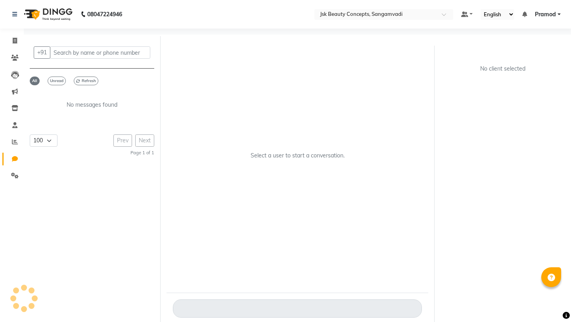 This screenshot has width=571, height=322. I want to click on b: 08047224946, so click(105, 14).